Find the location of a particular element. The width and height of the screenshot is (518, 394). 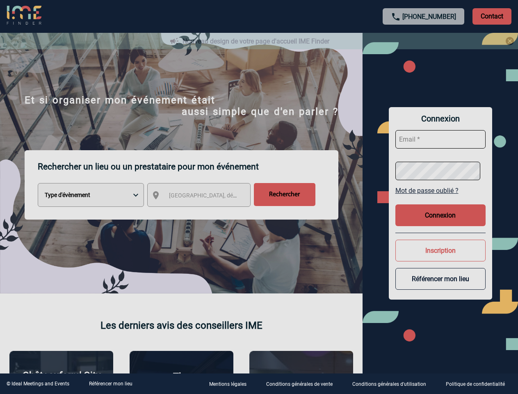

p: Conditions générales de vente is located at coordinates (300, 385).